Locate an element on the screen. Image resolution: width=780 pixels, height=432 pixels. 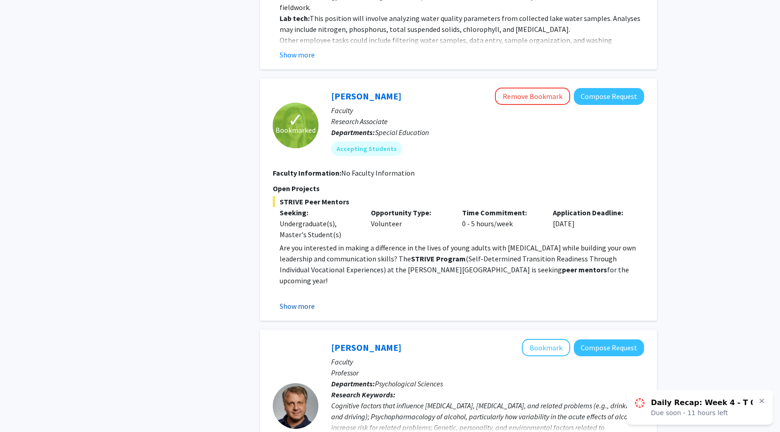
button: Add Denis McCarthy to Bookmarks is located at coordinates (546, 347).